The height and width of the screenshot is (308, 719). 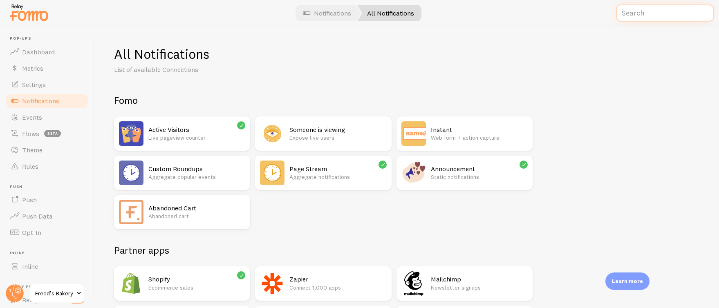 What do you see at coordinates (47, 101) in the screenshot?
I see `a: Notifications` at bounding box center [47, 101].